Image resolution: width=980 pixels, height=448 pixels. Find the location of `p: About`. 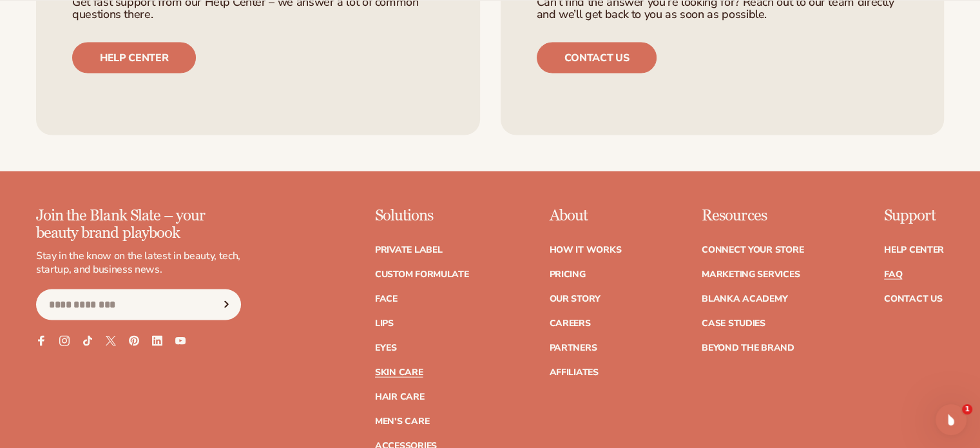

p: About is located at coordinates (585, 215).